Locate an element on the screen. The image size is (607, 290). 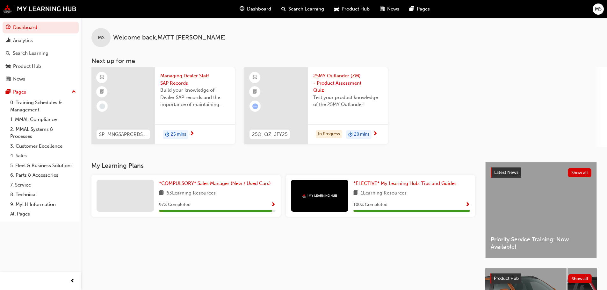
a: mmal is located at coordinates (40, 9).